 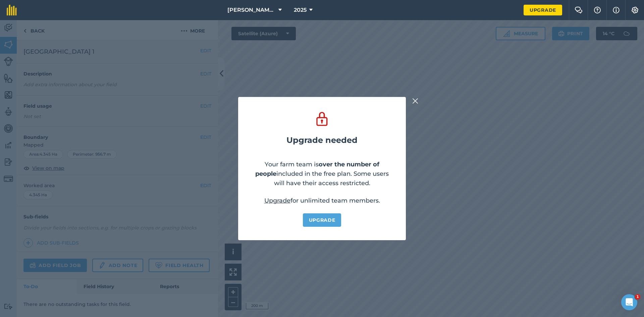 What do you see at coordinates (416, 101) in the screenshot?
I see `img: svg+xml;base64,PHN2ZyB4bWxucz0iaHR0cDovL3d3dy53My5vcmcvMjAwMC9zdmciIHdpZHRoPSIyMiIgaGVpZ2h0PSIzMC...` at bounding box center [416, 101].